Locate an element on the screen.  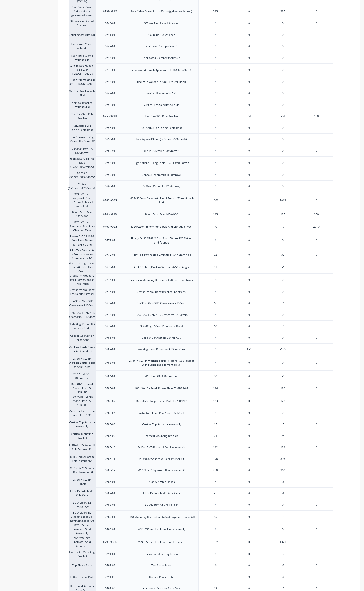
div: Flange Dn50 316S/S Atco Spec 50mm BSP Drilled and is located at coordinates (82, 240).